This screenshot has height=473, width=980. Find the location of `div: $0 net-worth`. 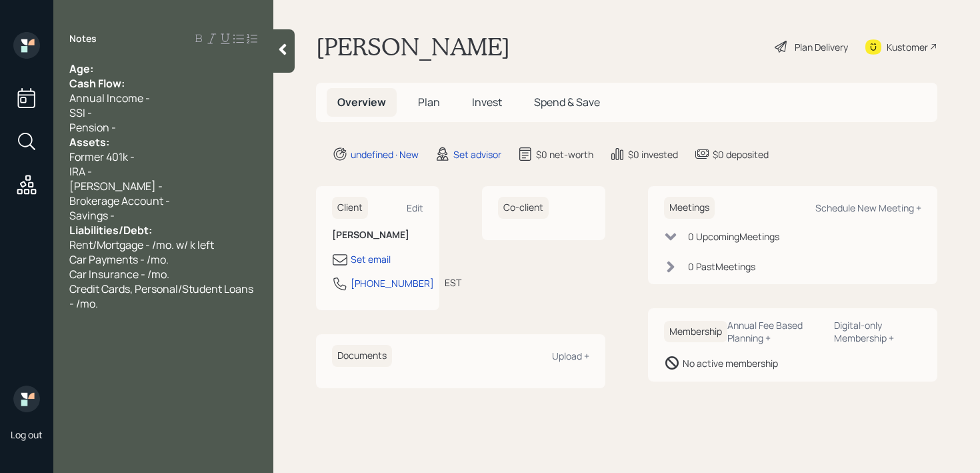

div: $0 net-worth is located at coordinates (564, 154).